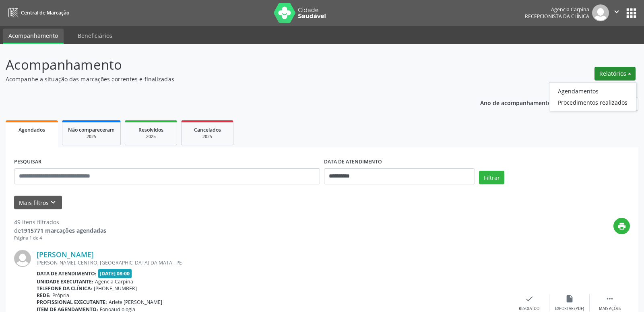  What do you see at coordinates (95, 35) in the screenshot?
I see `a: Beneficiários` at bounding box center [95, 35].